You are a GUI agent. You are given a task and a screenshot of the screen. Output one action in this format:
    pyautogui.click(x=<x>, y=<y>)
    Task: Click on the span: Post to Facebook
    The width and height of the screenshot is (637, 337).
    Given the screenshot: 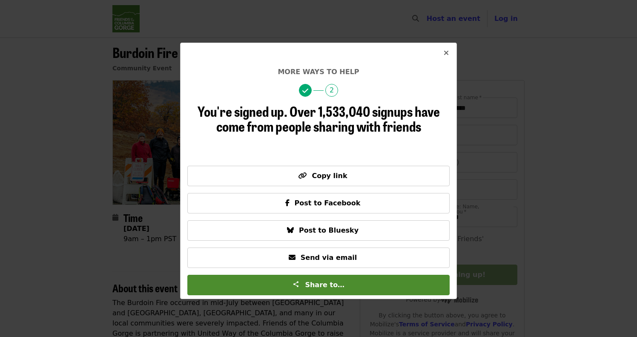 What is the action you would take?
    pyautogui.click(x=327, y=203)
    